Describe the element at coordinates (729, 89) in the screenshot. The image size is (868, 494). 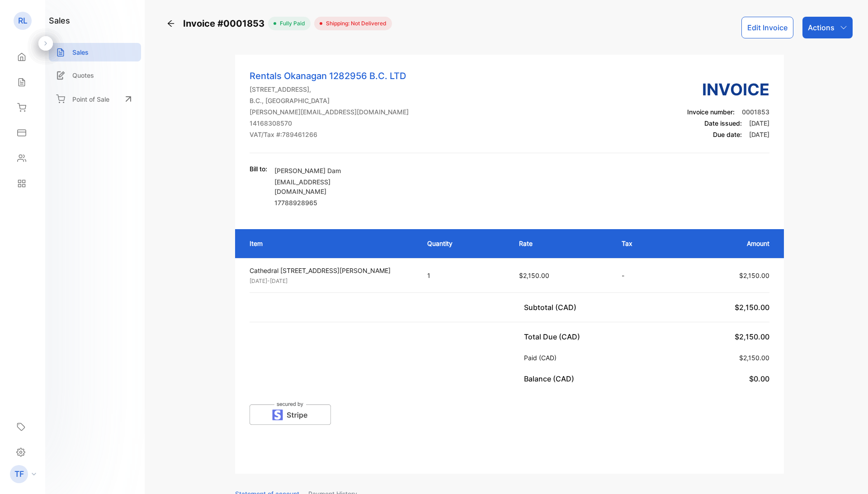
I see `h3: Invoice` at that location.